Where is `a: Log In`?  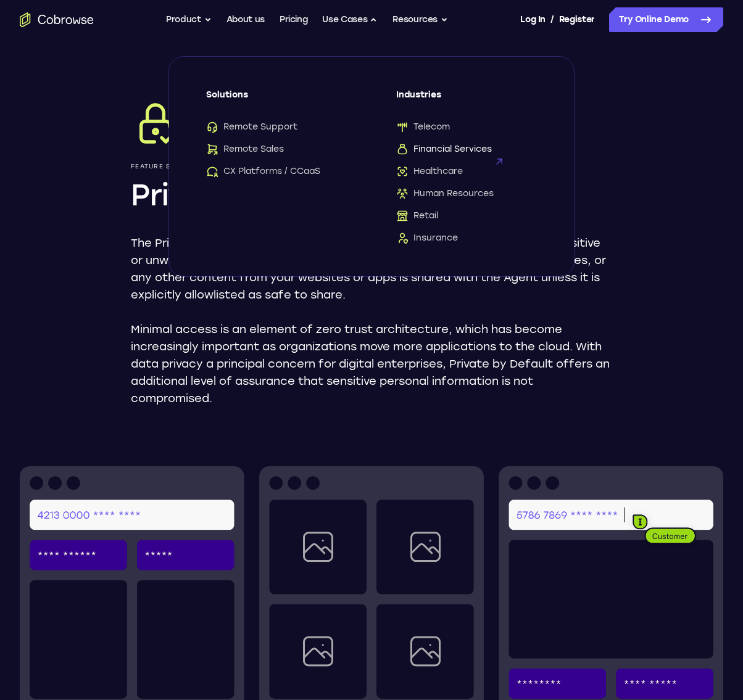
a: Log In is located at coordinates (533, 20).